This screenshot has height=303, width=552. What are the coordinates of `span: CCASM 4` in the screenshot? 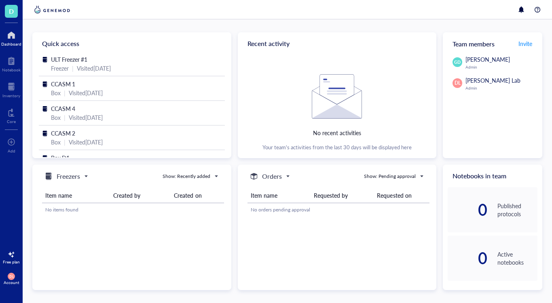 It's located at (63, 109).